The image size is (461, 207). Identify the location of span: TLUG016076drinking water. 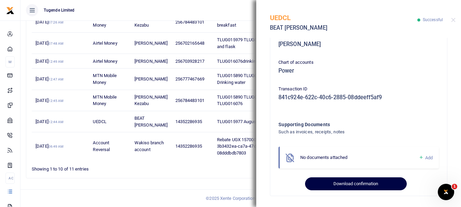
(244, 61).